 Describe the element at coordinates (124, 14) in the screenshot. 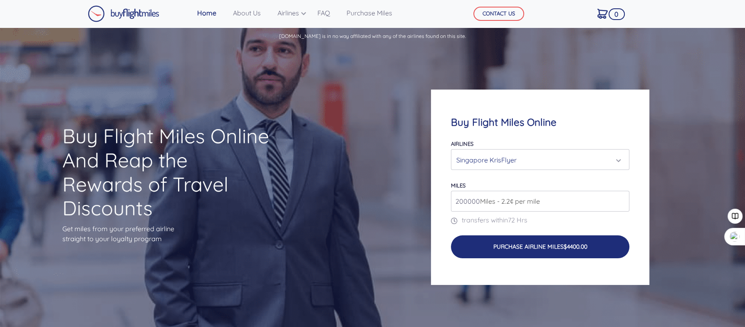

I see `img: Buy Flight Miles Logo` at that location.